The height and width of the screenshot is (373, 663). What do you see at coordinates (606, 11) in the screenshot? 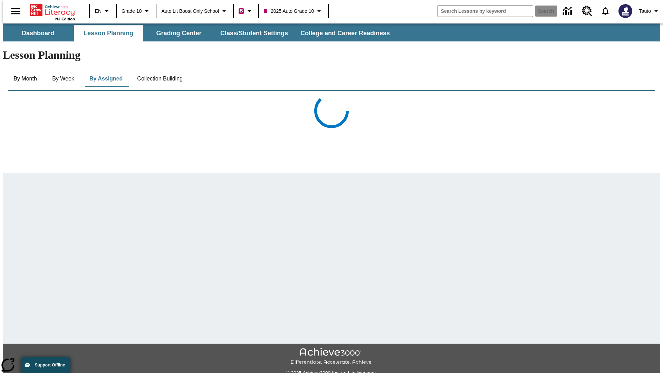
I see `a: Notifications` at bounding box center [606, 11].